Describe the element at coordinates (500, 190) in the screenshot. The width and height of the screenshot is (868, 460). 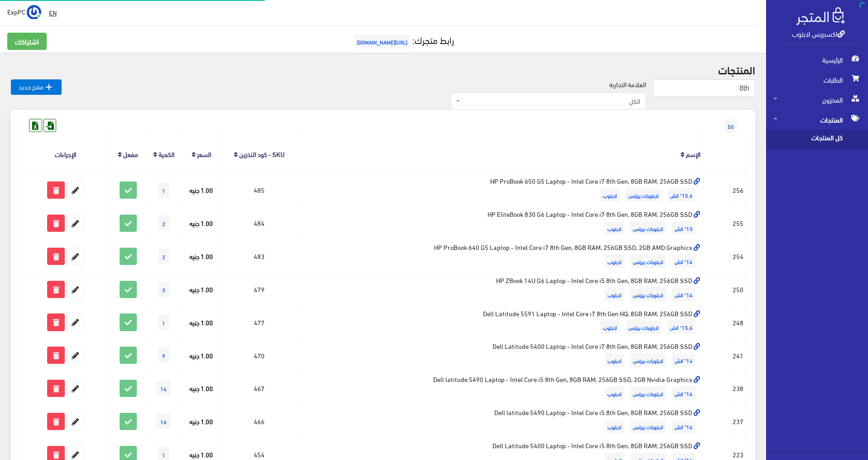
I see `td: HP ProBook 650 G5 Laptop - Intel Core i7 8th Gen, 8GB RAM, 256GB SSD` at that location.